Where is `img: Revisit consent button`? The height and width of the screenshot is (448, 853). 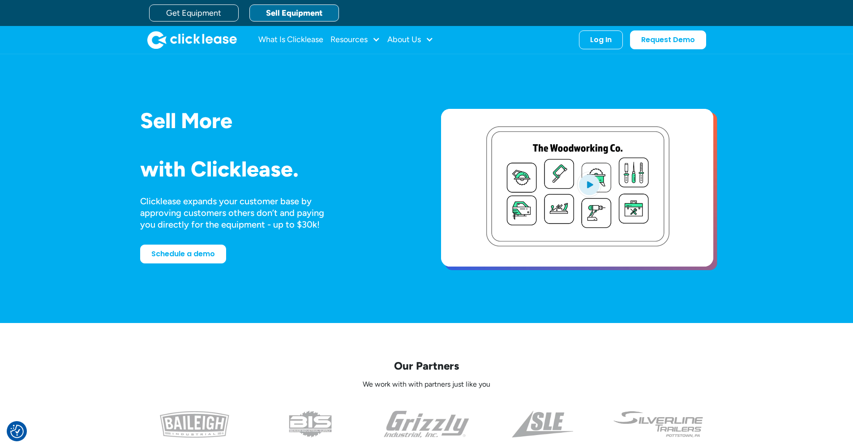
img: Revisit consent button is located at coordinates (17, 431).